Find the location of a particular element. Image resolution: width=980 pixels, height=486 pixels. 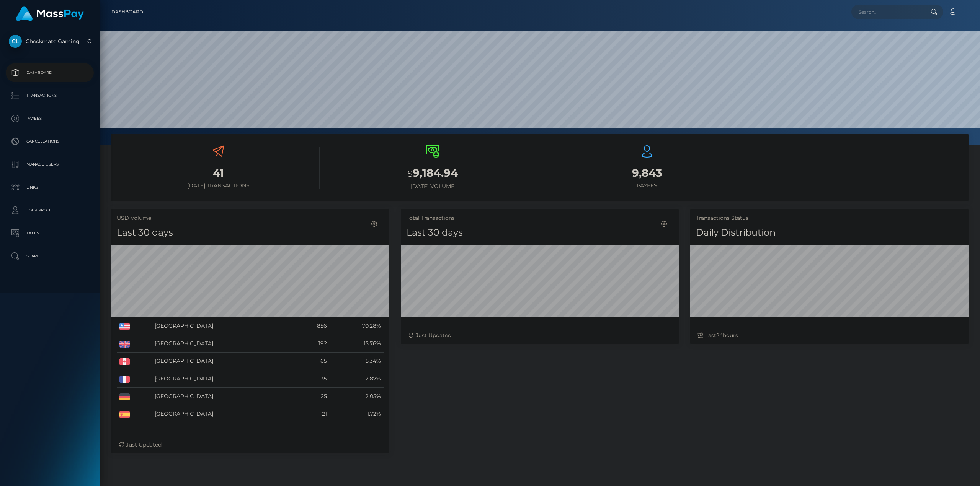

input: Search... is located at coordinates (887, 12).